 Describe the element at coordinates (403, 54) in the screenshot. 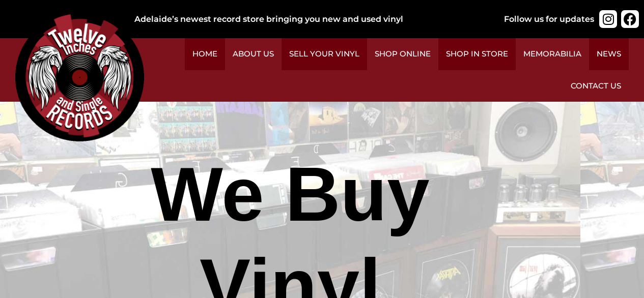

I see `a: Shop Online` at that location.